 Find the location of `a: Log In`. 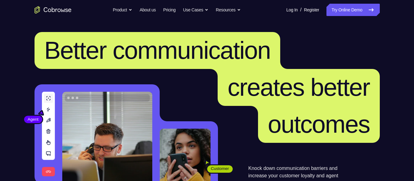

a: Log In is located at coordinates (292, 10).